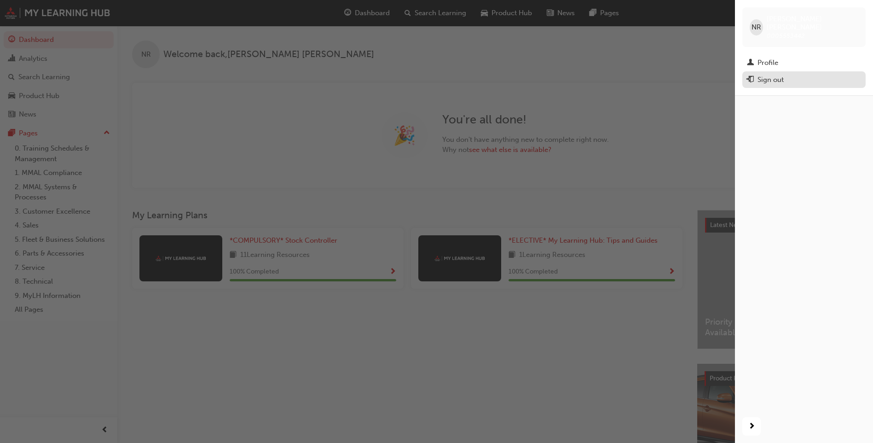 The image size is (873, 443). What do you see at coordinates (756, 27) in the screenshot?
I see `span: NR` at bounding box center [756, 27].